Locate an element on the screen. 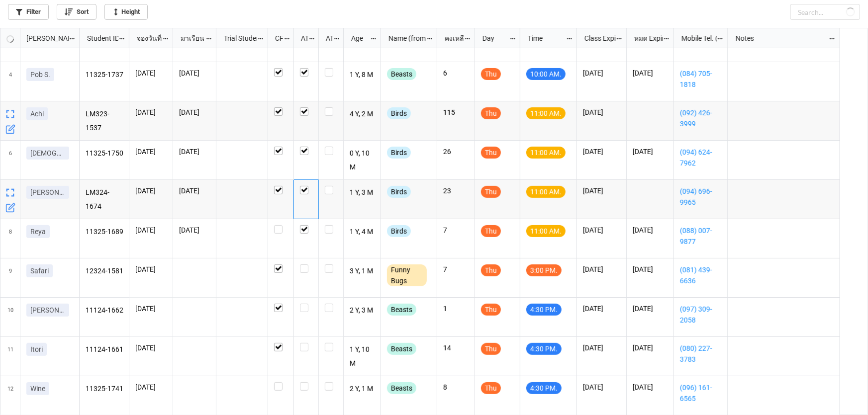 The image size is (868, 415). span: 8 is located at coordinates (10, 238).